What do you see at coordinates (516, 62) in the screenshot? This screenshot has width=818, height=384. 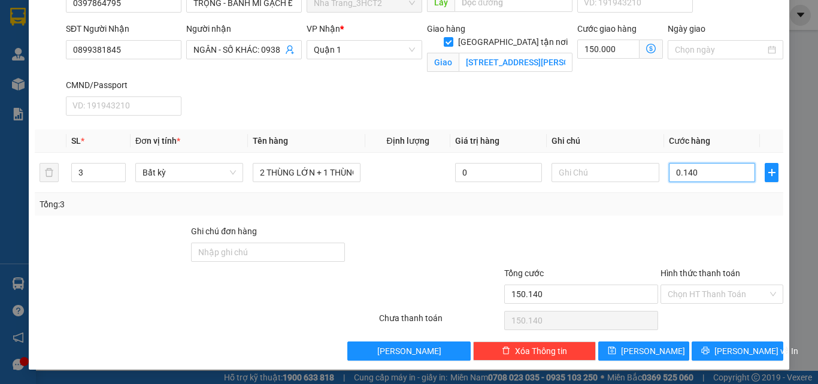 I see `input: Giao tận nơi` at bounding box center [516, 62].